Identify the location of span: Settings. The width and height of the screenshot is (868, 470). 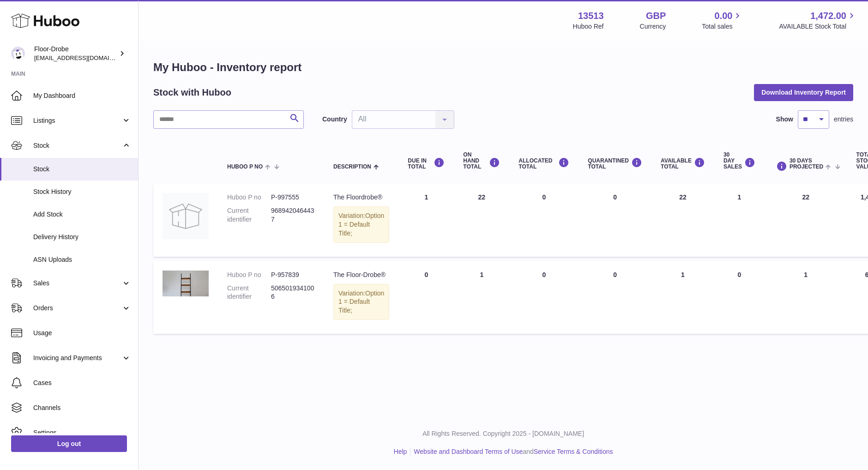
(82, 433).